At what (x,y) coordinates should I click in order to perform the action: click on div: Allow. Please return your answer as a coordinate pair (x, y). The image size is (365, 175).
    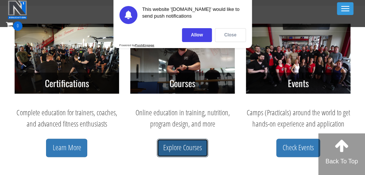
    Looking at the image, I should click on (197, 35).